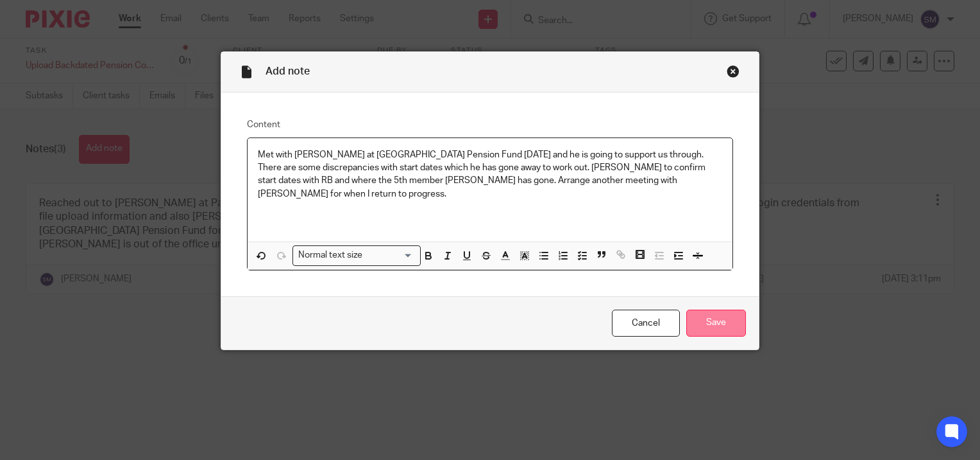 This screenshot has height=460, width=980. I want to click on input: Save, so click(716, 323).